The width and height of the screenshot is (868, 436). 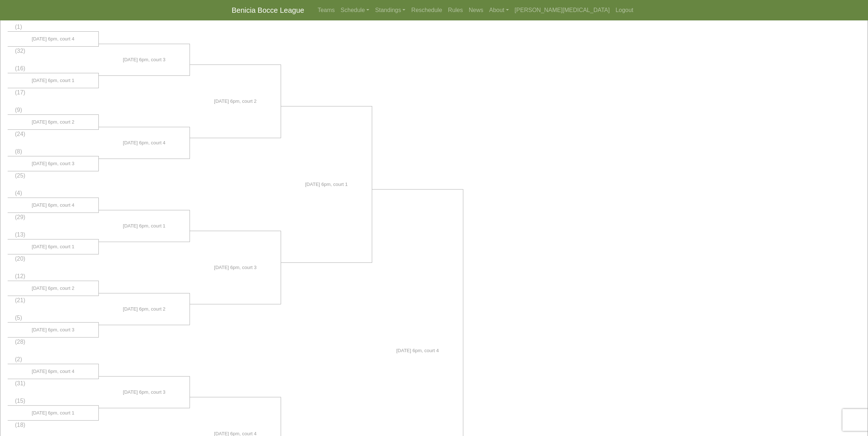 I want to click on span: (13), so click(x=20, y=234).